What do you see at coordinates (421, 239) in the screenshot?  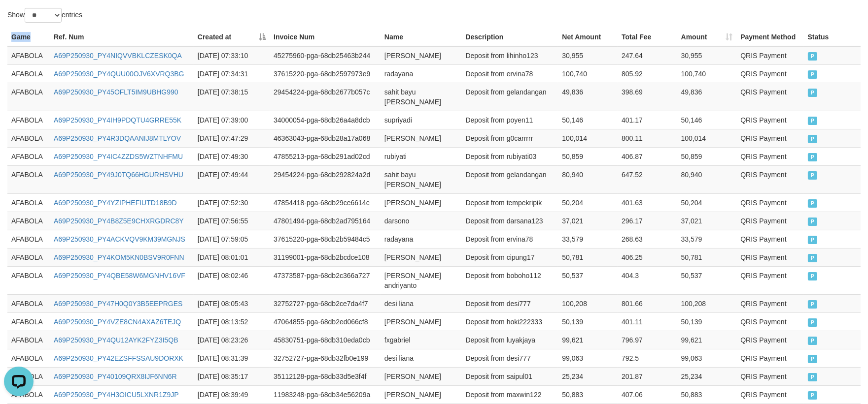 I see `td: radayana` at bounding box center [421, 239].